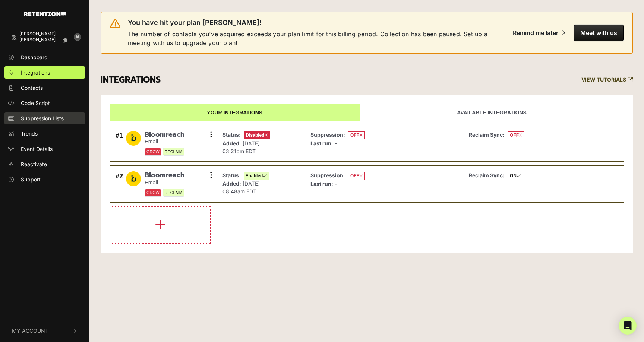  Describe the element at coordinates (45, 164) in the screenshot. I see `a: Reactivate` at that location.